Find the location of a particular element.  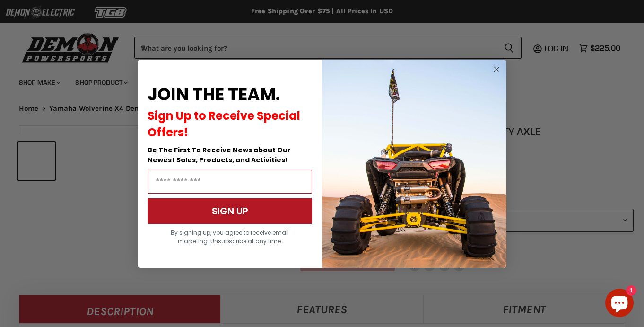

span: Be The First To Receive News about Our Newest Sales, Products, and Activities! is located at coordinates (219, 155).